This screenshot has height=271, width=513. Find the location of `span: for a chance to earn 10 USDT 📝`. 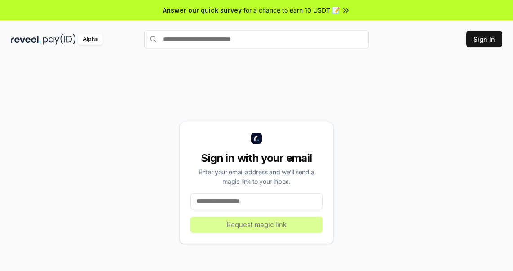

span: for a chance to earn 10 USDT 📝 is located at coordinates (291, 10).